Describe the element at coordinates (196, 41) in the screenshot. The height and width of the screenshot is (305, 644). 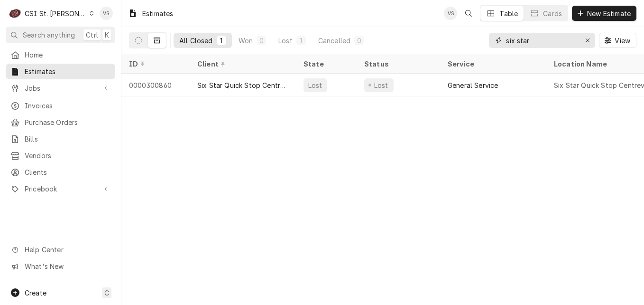
I see `div: All Closed` at that location.